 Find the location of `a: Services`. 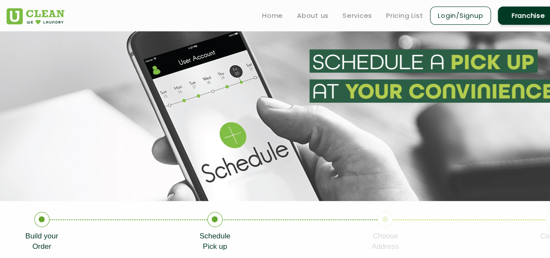

a: Services is located at coordinates (357, 16).